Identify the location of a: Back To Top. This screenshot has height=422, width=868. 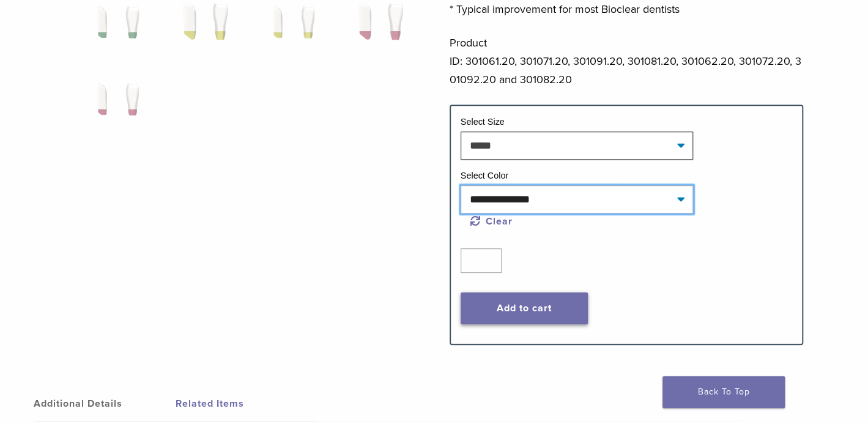
(724, 392).